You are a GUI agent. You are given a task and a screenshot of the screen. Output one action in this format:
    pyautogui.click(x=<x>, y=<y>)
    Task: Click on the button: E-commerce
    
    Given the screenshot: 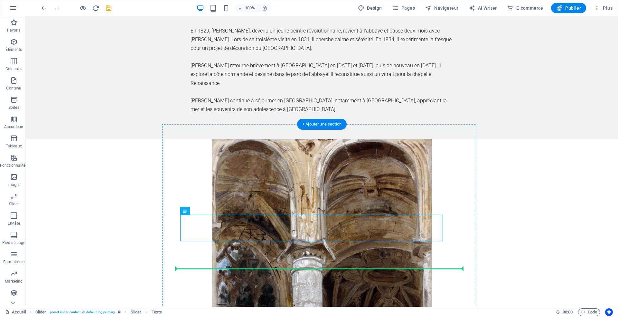 What is the action you would take?
    pyautogui.click(x=525, y=8)
    